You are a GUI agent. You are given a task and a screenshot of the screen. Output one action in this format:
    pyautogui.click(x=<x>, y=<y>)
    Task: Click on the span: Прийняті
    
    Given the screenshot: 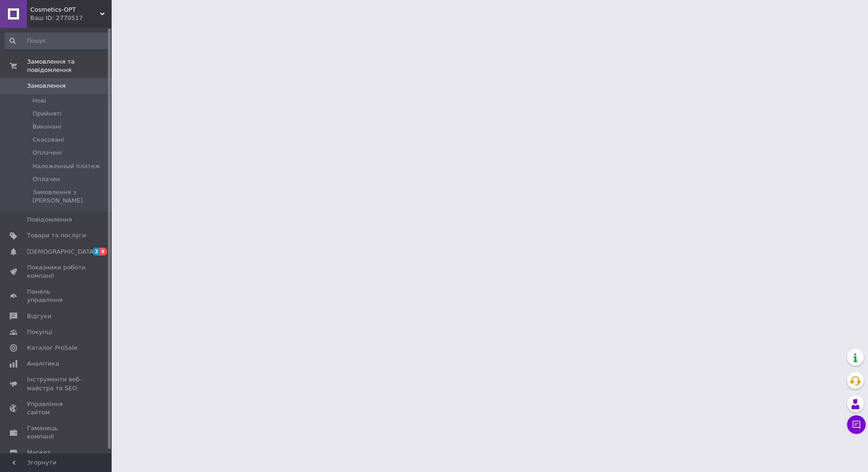 What is the action you would take?
    pyautogui.click(x=47, y=114)
    